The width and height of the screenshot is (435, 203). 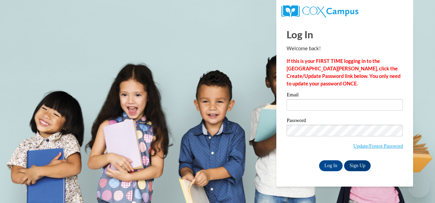 I want to click on p: Welcome back!, so click(x=344, y=49).